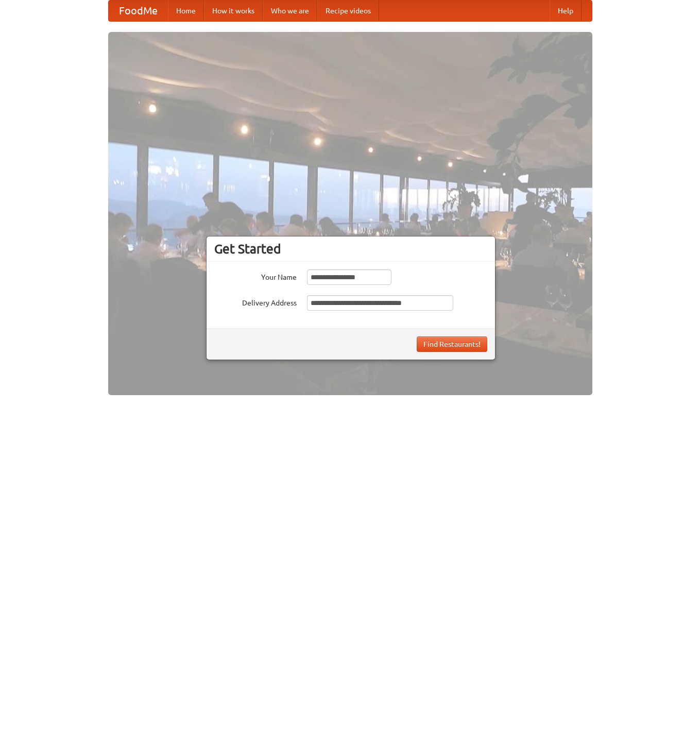 The width and height of the screenshot is (700, 729). Describe the element at coordinates (138, 11) in the screenshot. I see `a: FoodMe` at that location.